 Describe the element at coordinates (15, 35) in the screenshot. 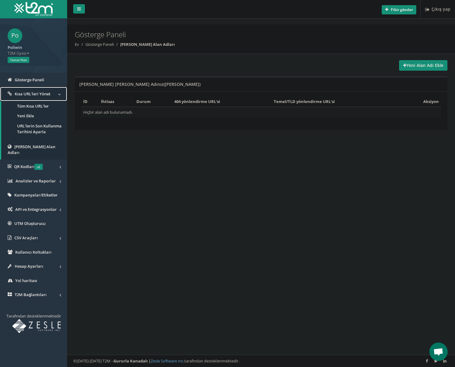

I see `font: Po` at that location.